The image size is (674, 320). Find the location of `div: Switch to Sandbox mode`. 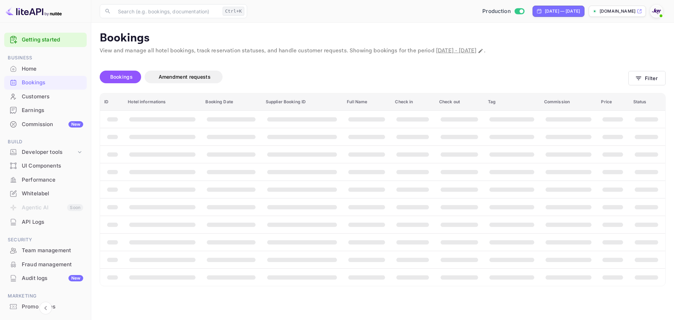

div: Switch to Sandbox mode is located at coordinates (503, 11).